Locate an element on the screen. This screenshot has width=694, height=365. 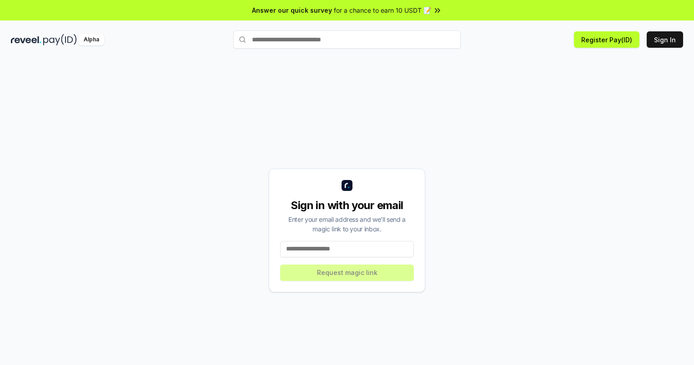
span: Answer our quick survey is located at coordinates (292, 10).